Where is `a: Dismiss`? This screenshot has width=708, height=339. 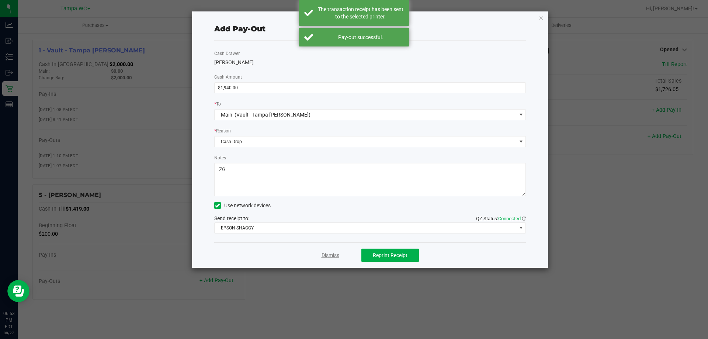
a: Dismiss is located at coordinates (330, 255).